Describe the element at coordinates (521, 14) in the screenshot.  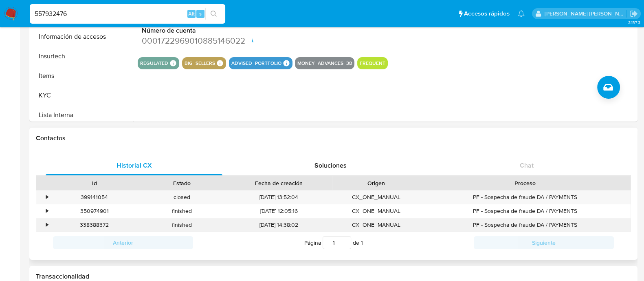
I see `a: Notificaciones` at that location.